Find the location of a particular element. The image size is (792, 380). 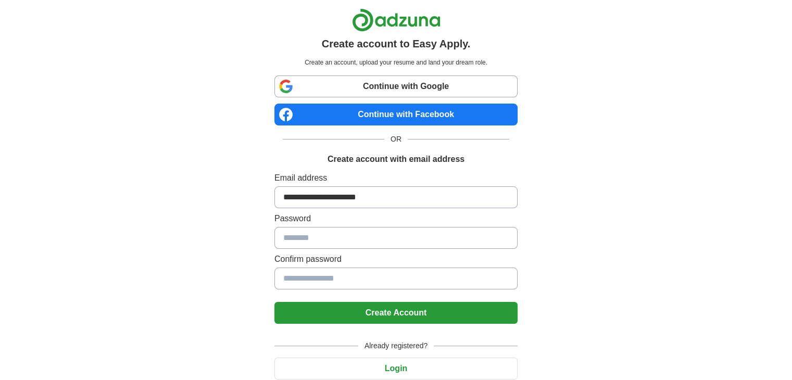

label: Password is located at coordinates (396, 219).